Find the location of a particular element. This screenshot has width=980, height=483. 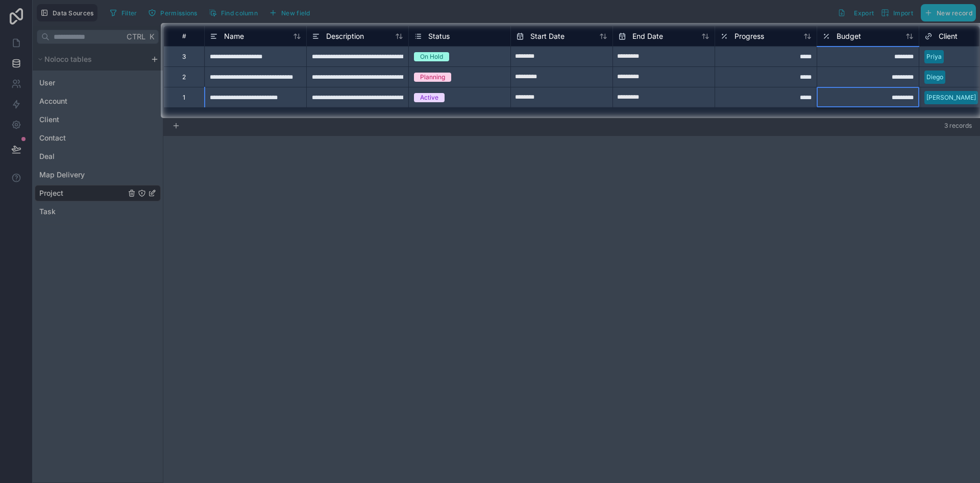

span: Name is located at coordinates (234, 36).